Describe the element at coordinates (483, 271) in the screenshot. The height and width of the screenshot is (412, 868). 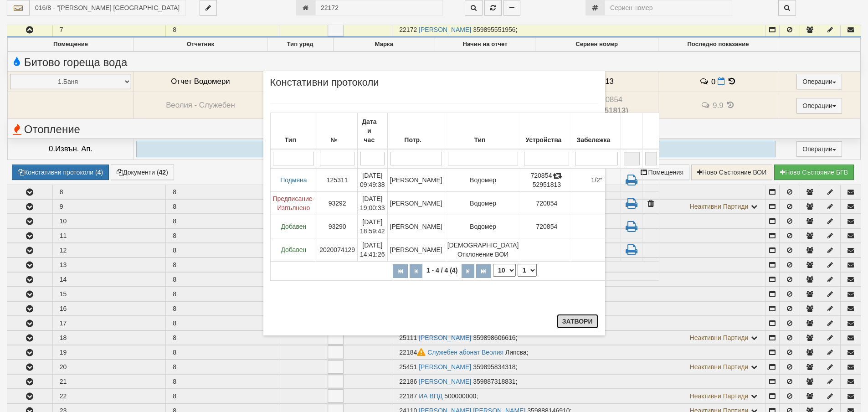
I see `button: Последна страница` at that location.